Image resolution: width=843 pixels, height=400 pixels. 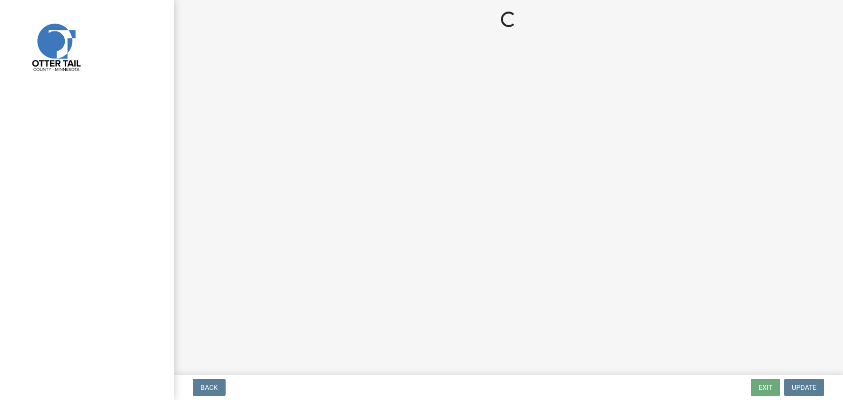 What do you see at coordinates (209, 387) in the screenshot?
I see `button: Back` at bounding box center [209, 387].